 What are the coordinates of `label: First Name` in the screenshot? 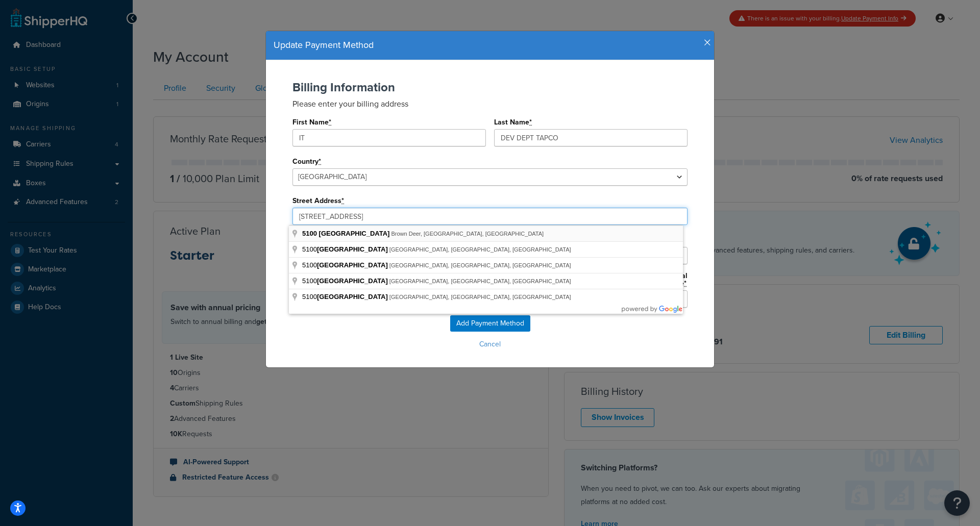 It's located at (312, 122).